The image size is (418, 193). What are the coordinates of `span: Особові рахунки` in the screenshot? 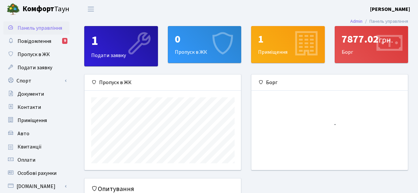 It's located at (37, 174).